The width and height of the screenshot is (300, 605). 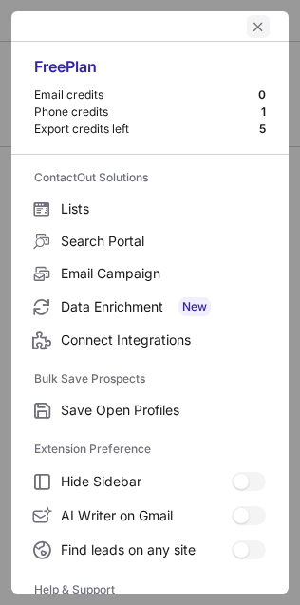 What do you see at coordinates (150, 589) in the screenshot?
I see `label: Help & Support` at bounding box center [150, 589].